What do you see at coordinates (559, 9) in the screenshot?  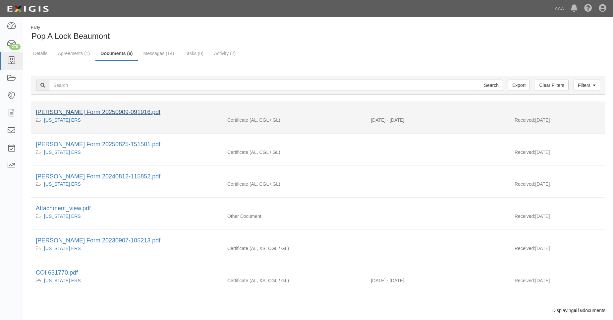 I see `a: AAA` at bounding box center [559, 9].